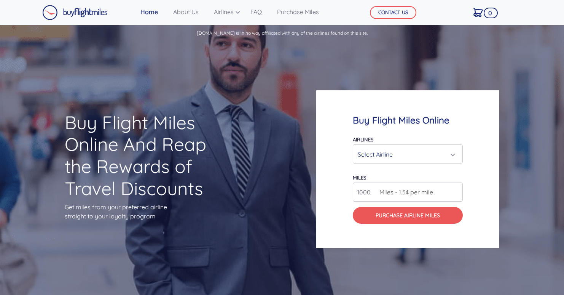 The width and height of the screenshot is (564, 295). I want to click on span: Miles - 1.5¢ per mile, so click(404, 192).